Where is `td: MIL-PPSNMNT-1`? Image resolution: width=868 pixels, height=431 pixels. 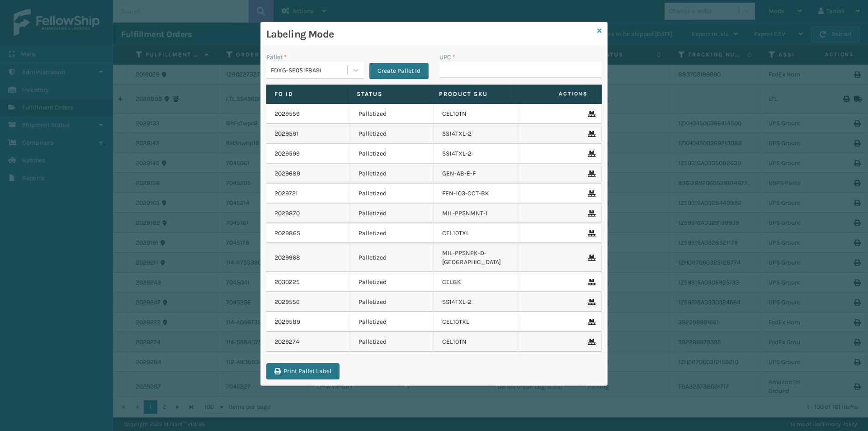
td: MIL-PPSNMNT-1 is located at coordinates (476, 213).